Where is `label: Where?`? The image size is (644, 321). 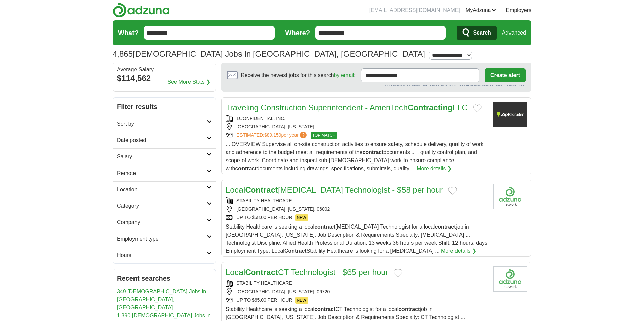 label: Where? is located at coordinates (297, 33).